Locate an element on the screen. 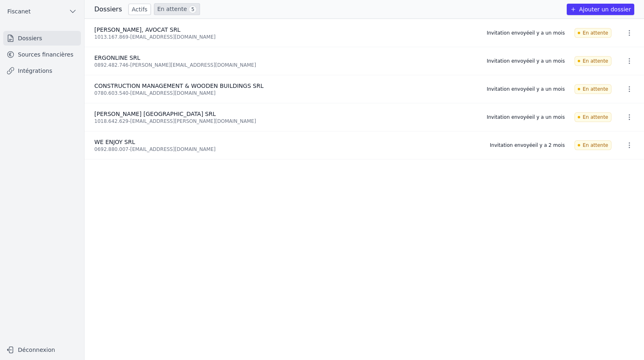  a: Sources financières is located at coordinates (42, 55).